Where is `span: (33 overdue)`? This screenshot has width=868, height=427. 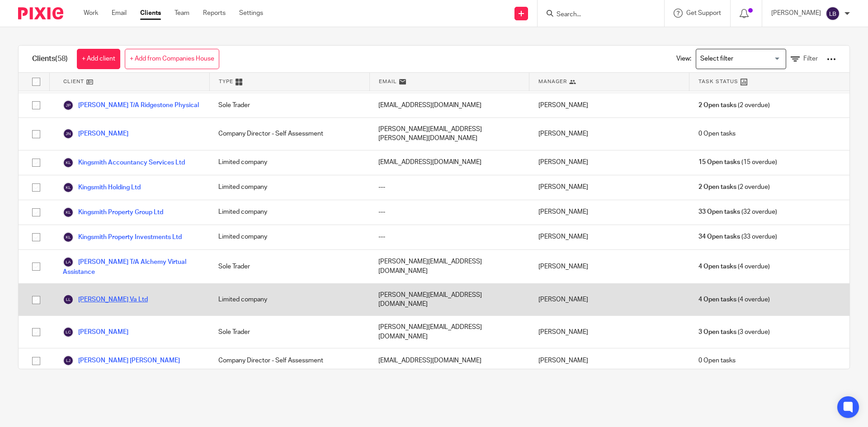 span: (33 overdue) is located at coordinates (737, 237).